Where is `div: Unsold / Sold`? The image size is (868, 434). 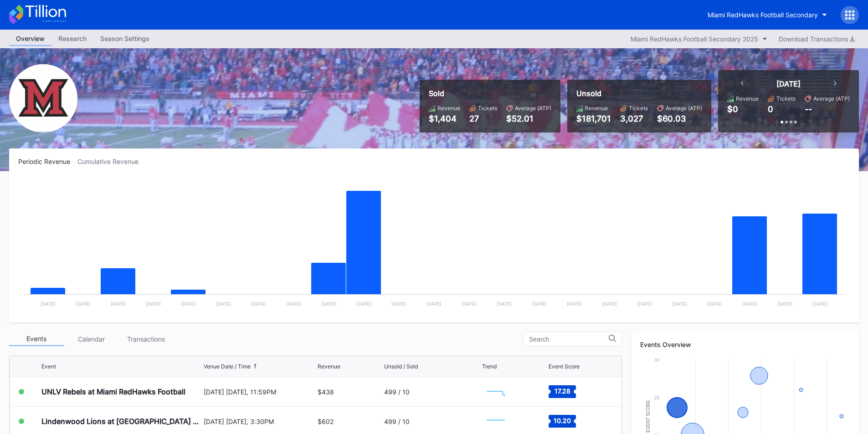
div: Unsold / Sold is located at coordinates (401, 366).